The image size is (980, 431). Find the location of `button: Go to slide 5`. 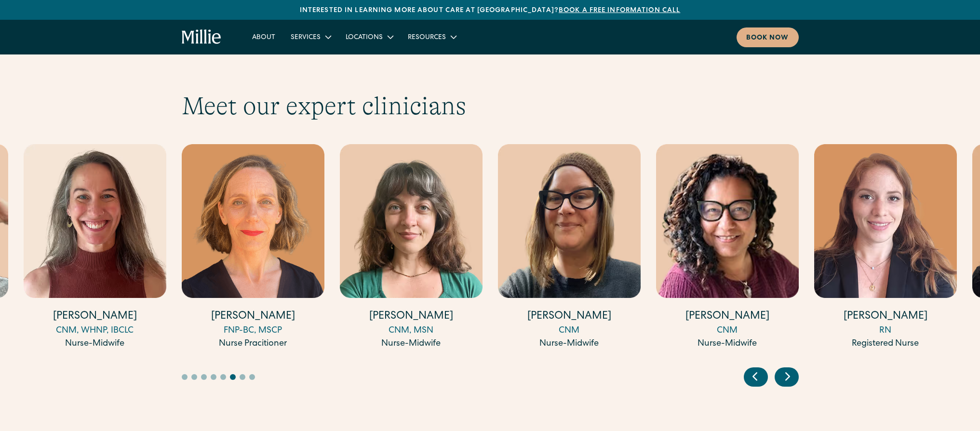

button: Go to slide 5 is located at coordinates (223, 377).